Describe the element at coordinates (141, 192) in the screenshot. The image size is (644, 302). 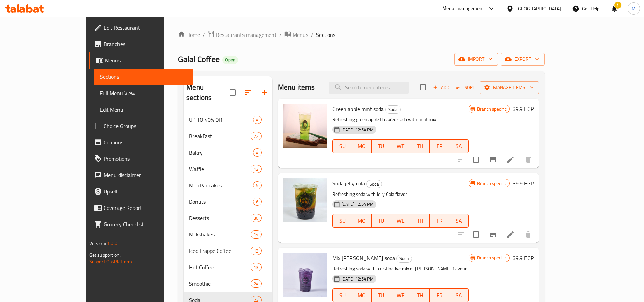
I see `a: Upsell` at that location.